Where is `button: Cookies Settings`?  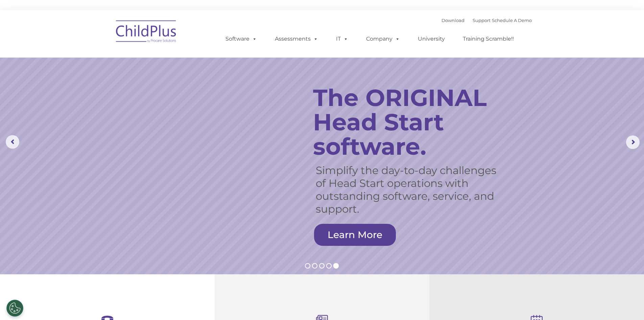
button: Cookies Settings is located at coordinates (15, 308).